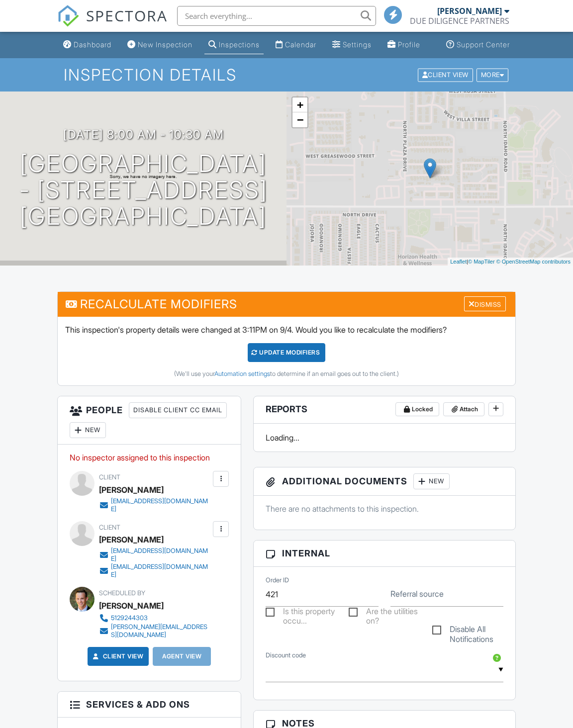  I want to click on a: Dashboard, so click(87, 45).